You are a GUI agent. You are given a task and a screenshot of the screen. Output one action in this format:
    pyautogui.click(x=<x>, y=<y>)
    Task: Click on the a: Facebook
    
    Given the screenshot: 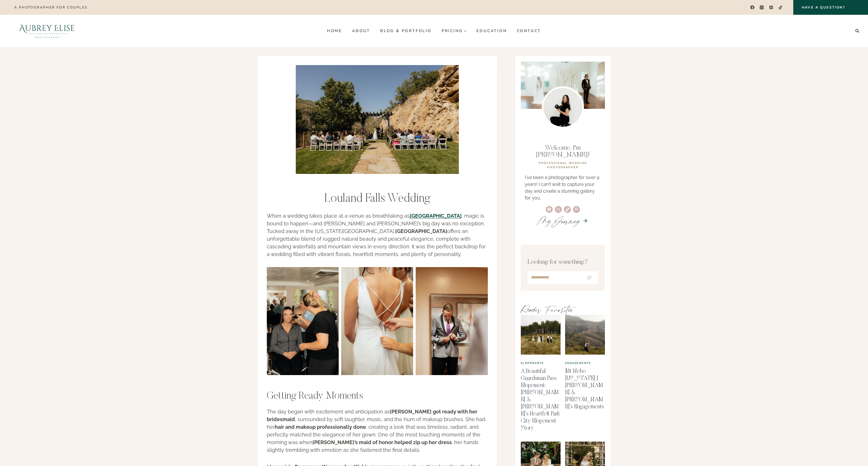 What is the action you would take?
    pyautogui.click(x=753, y=7)
    